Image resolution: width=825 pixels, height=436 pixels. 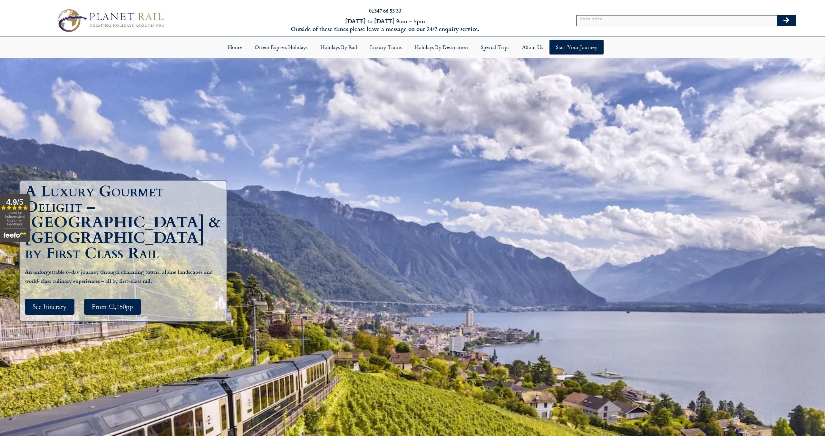 I want to click on a: Luxury Trains, so click(x=386, y=47).